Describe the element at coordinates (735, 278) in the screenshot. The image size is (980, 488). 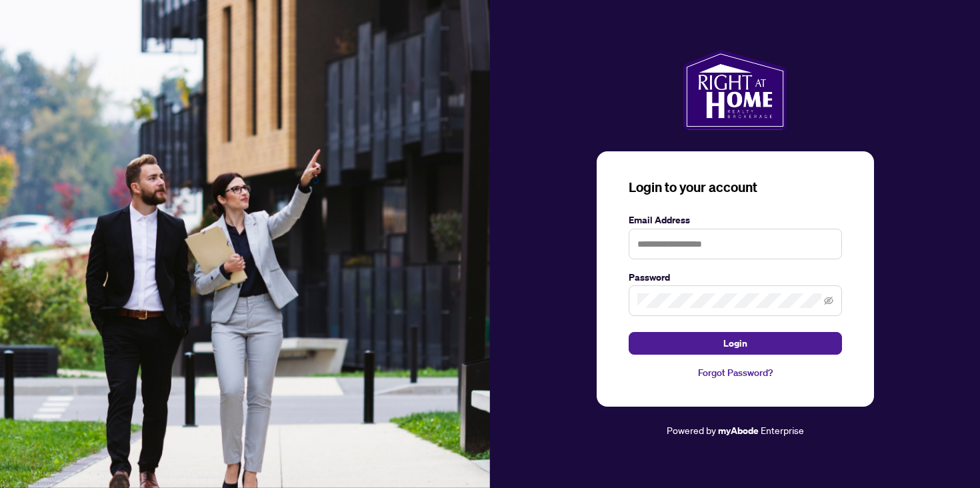
I see `label: Password` at that location.